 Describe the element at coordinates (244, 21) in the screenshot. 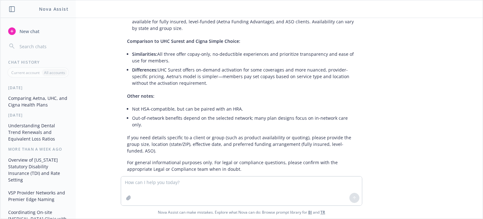

I see `li: Uses standard Aetna networks (like Open Access/Choice POS II) and is typically available for full...` at that location.